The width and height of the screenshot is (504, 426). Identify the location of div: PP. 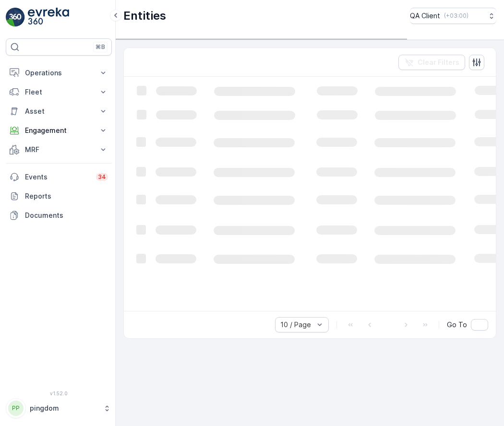
(16, 408).